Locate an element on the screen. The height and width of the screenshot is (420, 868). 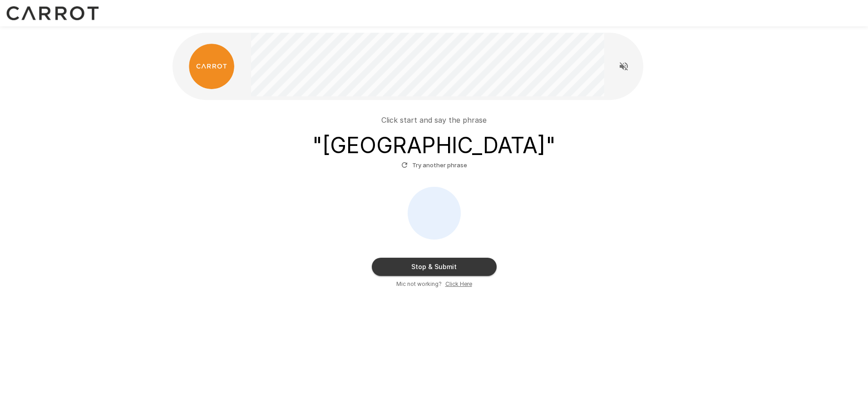
u: Click Here is located at coordinates (458, 284).